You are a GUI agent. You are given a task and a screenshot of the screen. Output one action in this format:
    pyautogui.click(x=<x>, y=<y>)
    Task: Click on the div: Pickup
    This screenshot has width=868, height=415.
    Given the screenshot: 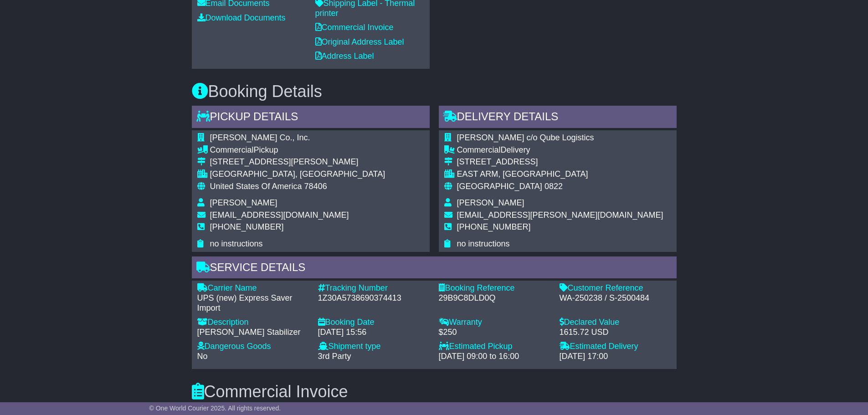 What is the action you would take?
    pyautogui.click(x=297, y=150)
    